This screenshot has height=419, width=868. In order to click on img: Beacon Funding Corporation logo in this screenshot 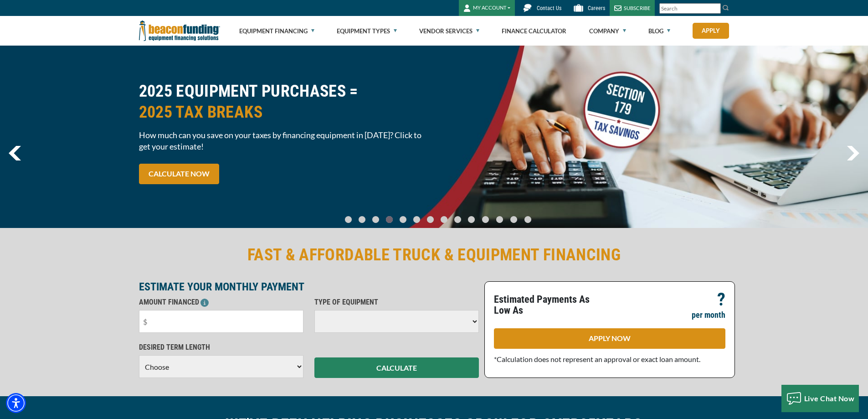, I will do `click(179, 31)`.